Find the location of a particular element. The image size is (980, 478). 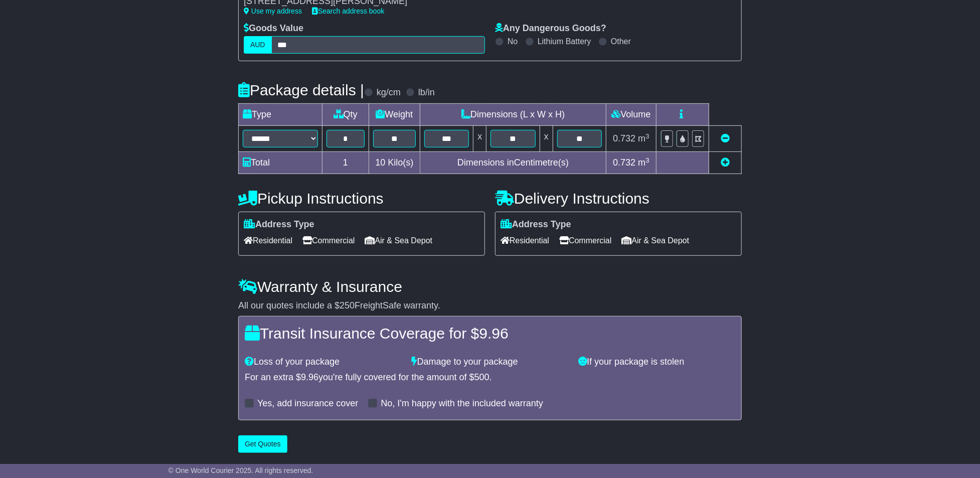

h4: Package details | is located at coordinates (301, 90).